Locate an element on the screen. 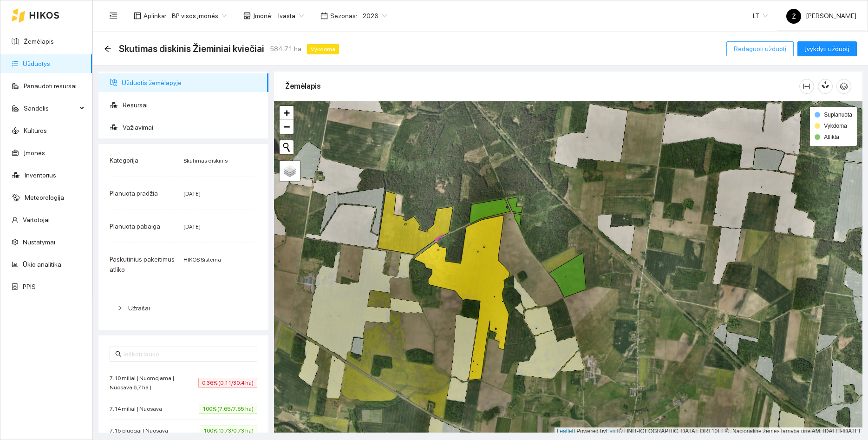  span: Suplanuota is located at coordinates (838, 115).